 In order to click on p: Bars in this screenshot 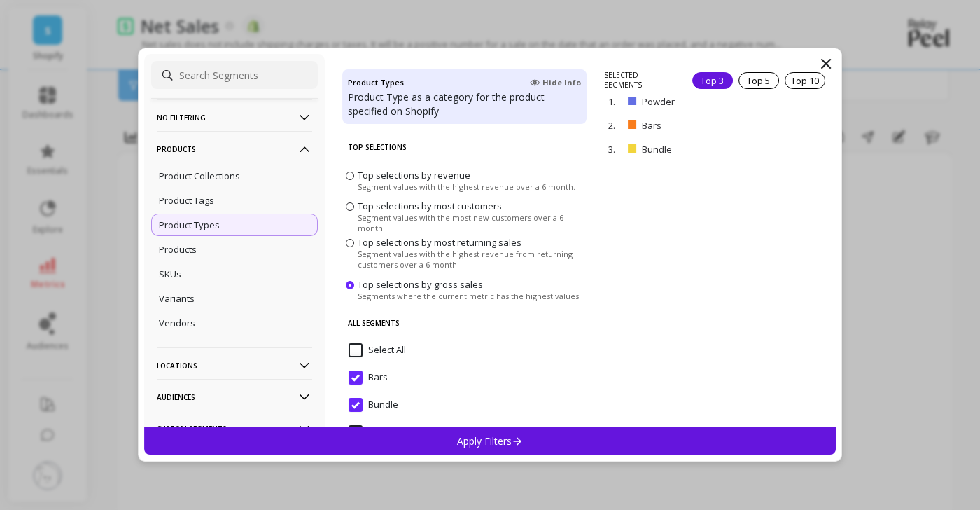, I will do `click(693, 125)`.